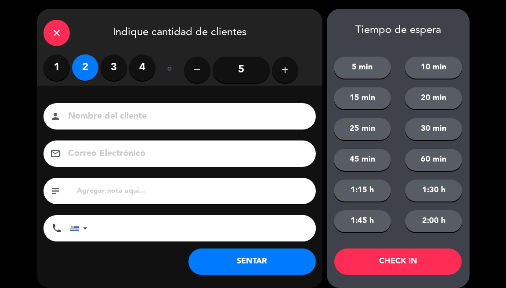 The image size is (506, 288). I want to click on i: close, so click(57, 33).